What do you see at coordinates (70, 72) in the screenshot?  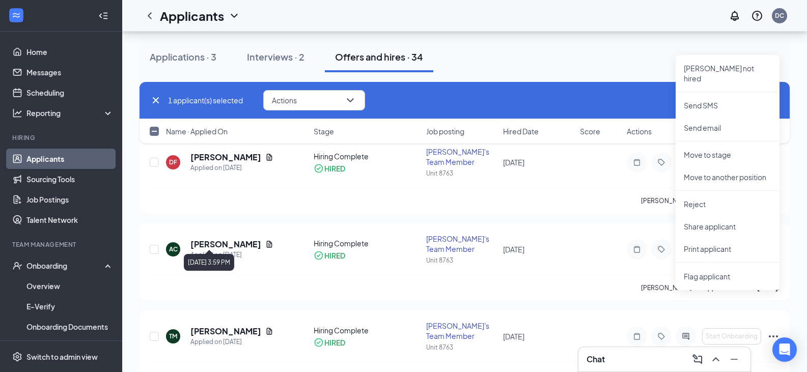 I see `a: Messages` at bounding box center [70, 72].